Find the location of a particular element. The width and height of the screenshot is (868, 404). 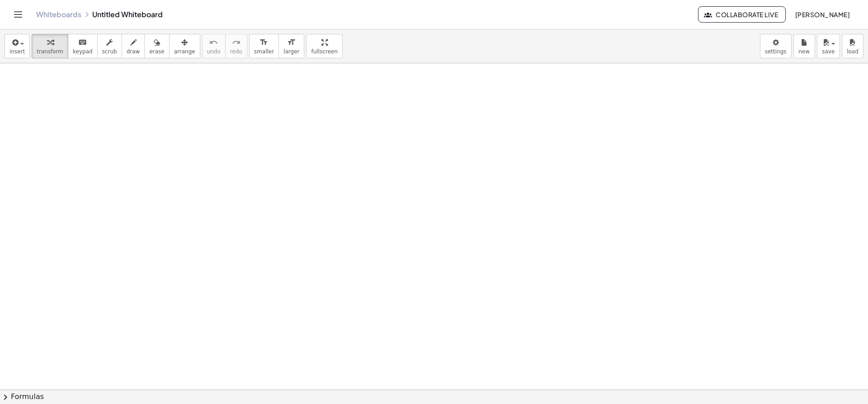

span: Collaborate Live is located at coordinates (742, 14).